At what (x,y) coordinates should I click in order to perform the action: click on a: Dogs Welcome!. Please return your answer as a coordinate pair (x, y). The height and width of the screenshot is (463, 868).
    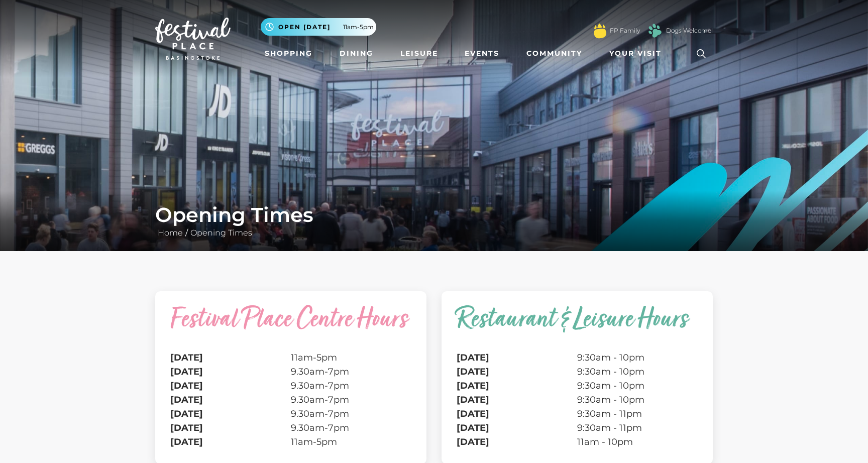
    Looking at the image, I should click on (689, 30).